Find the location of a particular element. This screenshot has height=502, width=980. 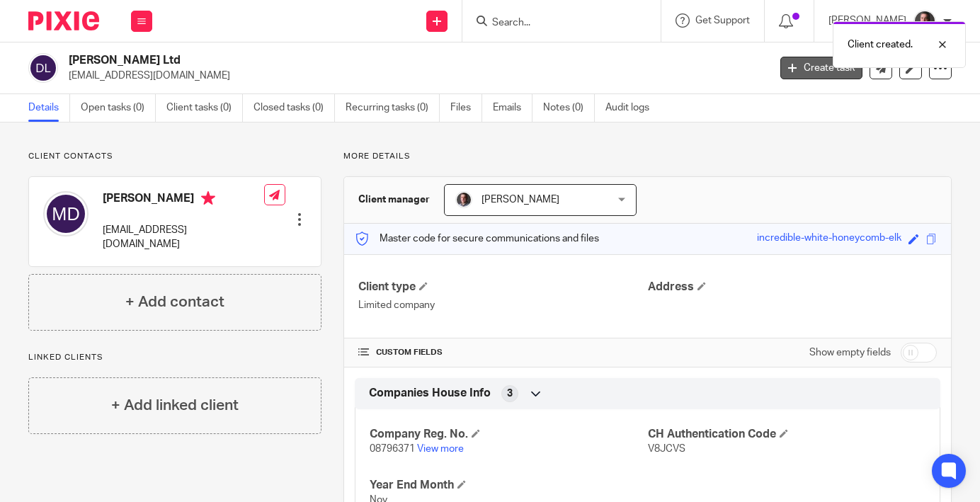

label: Show empty fields is located at coordinates (850, 353).